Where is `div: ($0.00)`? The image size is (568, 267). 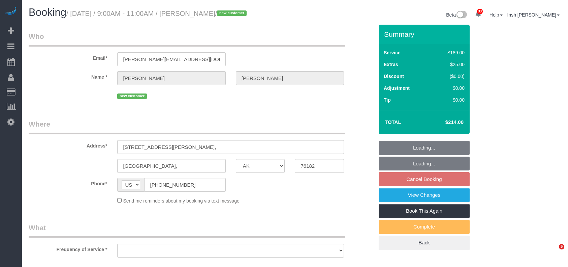
div: ($0.00) is located at coordinates (449, 76).